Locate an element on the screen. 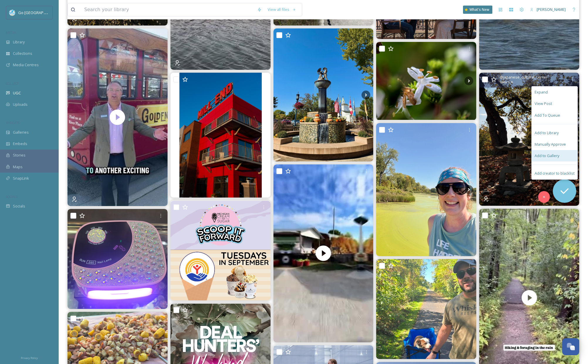 The image size is (588, 364). span: Add to Library is located at coordinates (546, 133).